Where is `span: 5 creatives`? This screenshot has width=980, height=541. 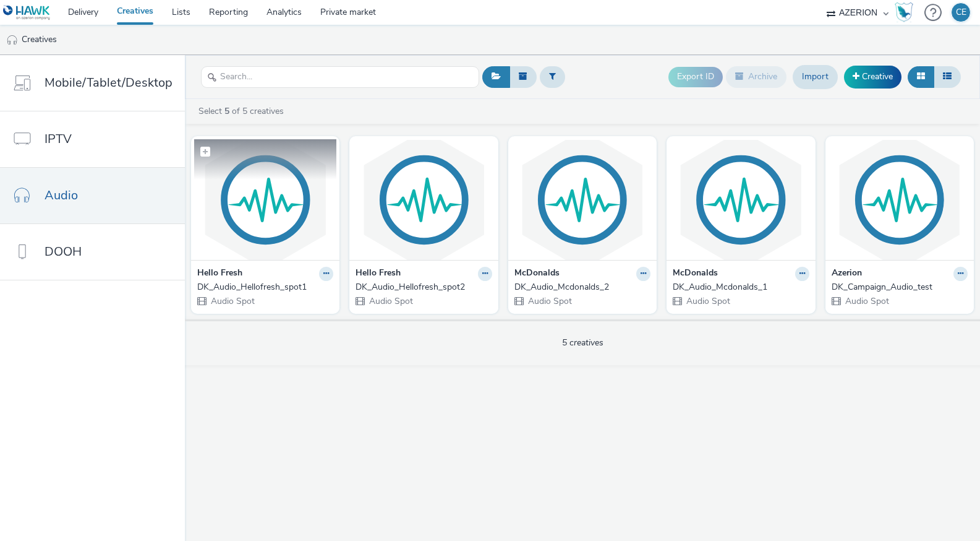
span: 5 creatives is located at coordinates (583, 342).